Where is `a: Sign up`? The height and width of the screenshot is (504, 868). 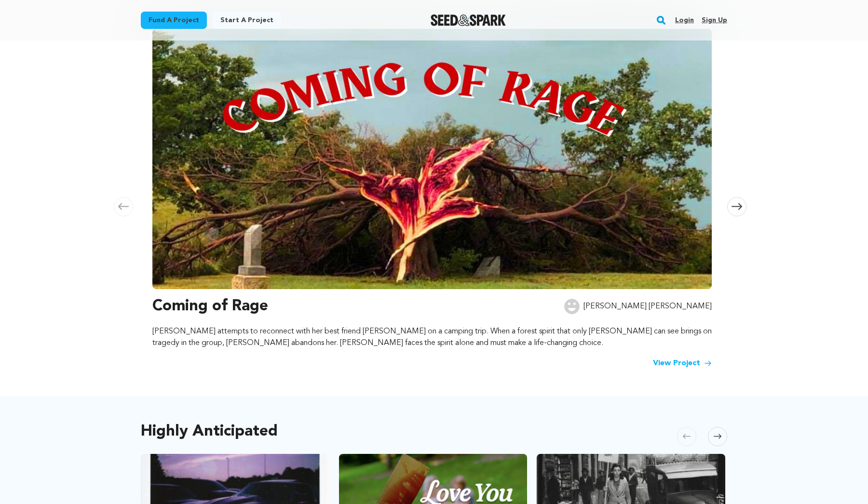 a: Sign up is located at coordinates (714, 20).